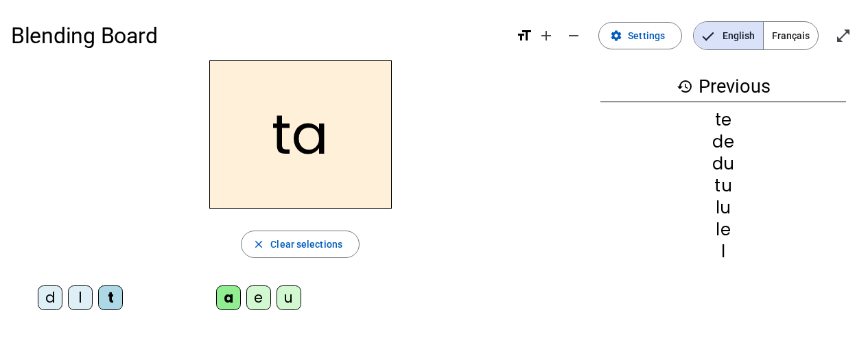  Describe the element at coordinates (546, 36) in the screenshot. I see `mat-icon: add` at that location.